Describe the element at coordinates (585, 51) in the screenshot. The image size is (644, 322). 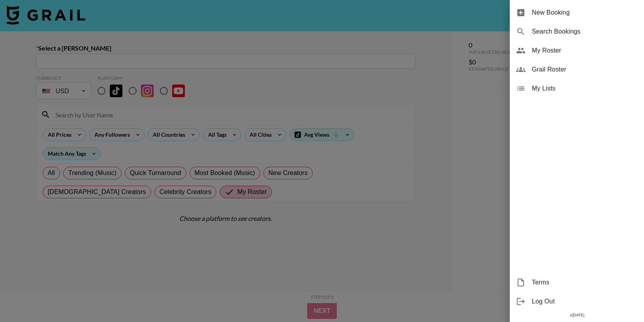
I see `span: My Roster` at that location.